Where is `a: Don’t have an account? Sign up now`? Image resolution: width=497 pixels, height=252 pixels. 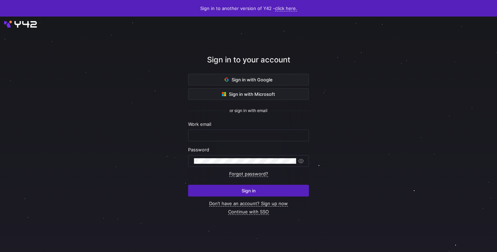 a: Don’t have an account? Sign up now is located at coordinates (248, 204).